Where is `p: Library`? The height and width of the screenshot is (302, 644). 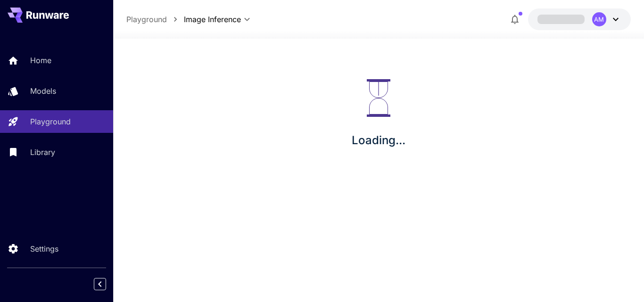 p: Library is located at coordinates (42, 152).